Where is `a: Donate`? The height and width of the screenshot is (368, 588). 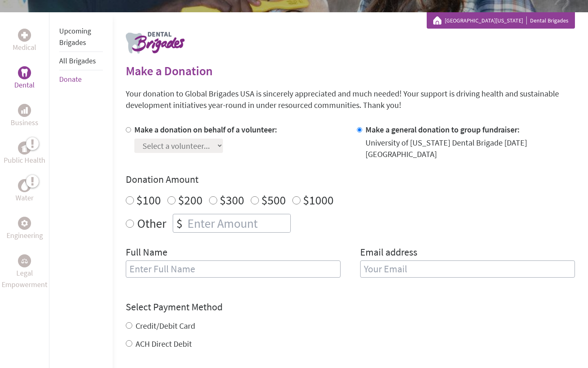
a: Donate is located at coordinates (70, 79).